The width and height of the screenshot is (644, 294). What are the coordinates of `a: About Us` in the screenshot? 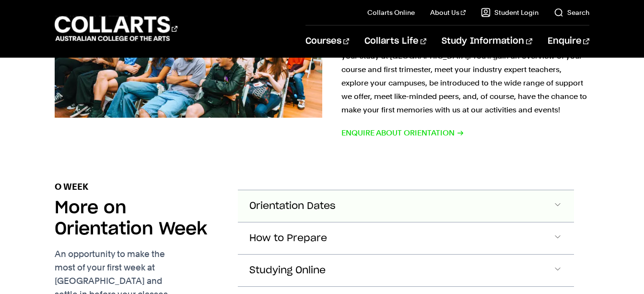 It's located at (448, 13).